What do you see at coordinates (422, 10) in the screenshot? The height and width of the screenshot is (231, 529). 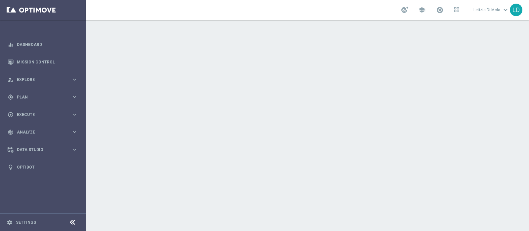 I see `span: school` at bounding box center [422, 10].